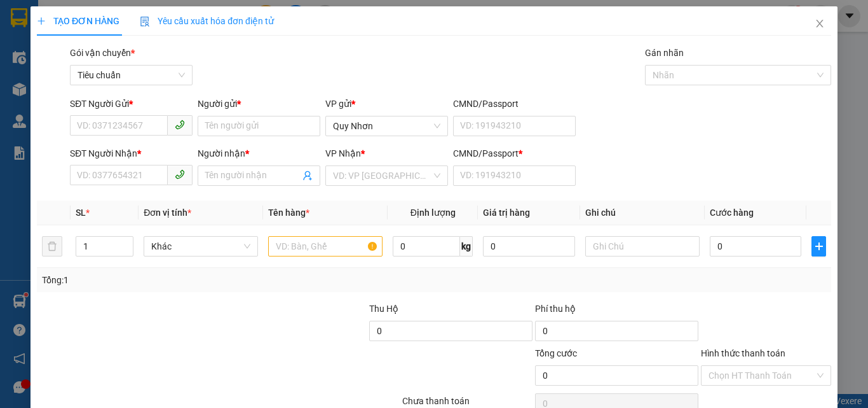 This screenshot has width=868, height=408. I want to click on div: SĐT Người Nhận, so click(131, 154).